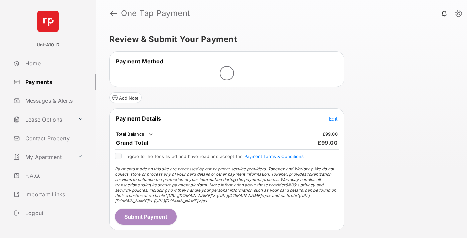 Image resolution: width=467 pixels, height=238 pixels. I want to click on a: Messages & Alerts, so click(53, 101).